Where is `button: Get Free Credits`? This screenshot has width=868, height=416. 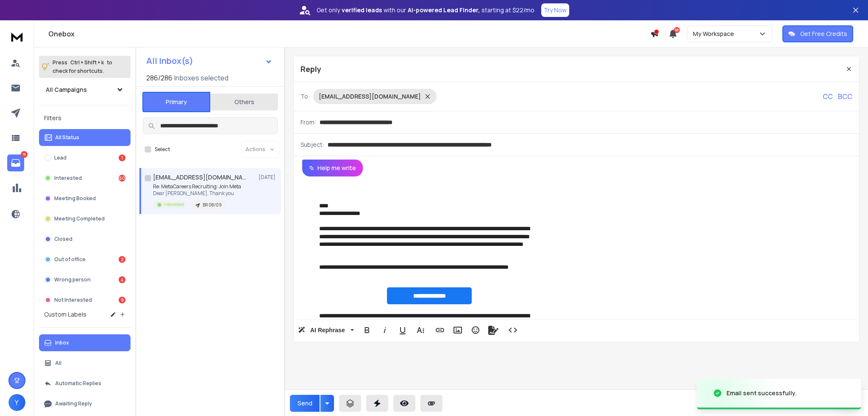 button: Get Free Credits is located at coordinates (817, 34).